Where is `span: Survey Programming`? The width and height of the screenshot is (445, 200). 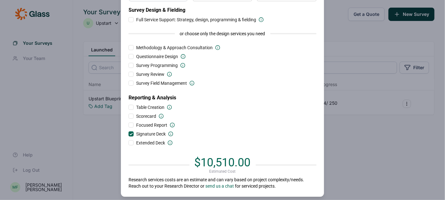
span: Survey Programming is located at coordinates (157, 65).